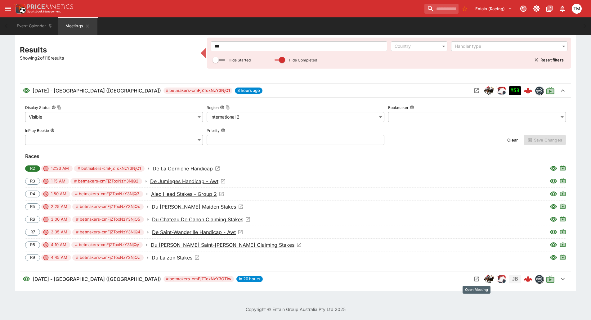 This screenshot has width=591, height=320. I want to click on span: # betmakers-cmFjZToxNzY3NjQ3, so click(107, 194).